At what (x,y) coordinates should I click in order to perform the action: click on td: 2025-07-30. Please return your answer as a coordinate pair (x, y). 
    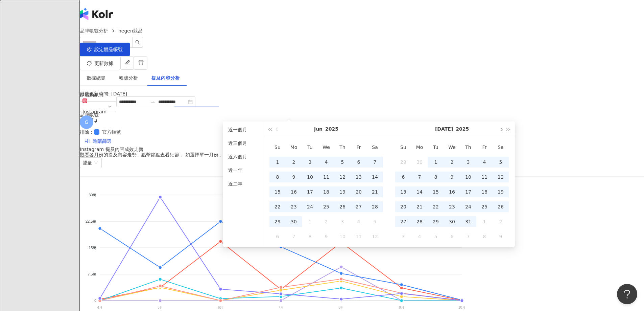
    Looking at the image, I should click on (452, 222).